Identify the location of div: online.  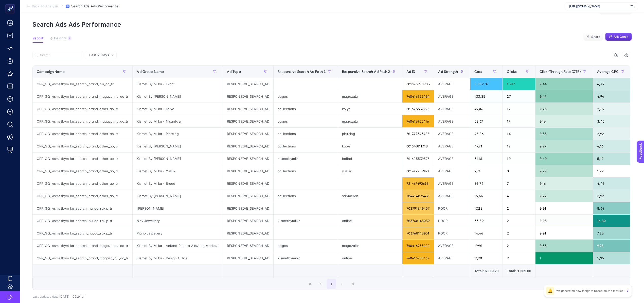
(370, 259).